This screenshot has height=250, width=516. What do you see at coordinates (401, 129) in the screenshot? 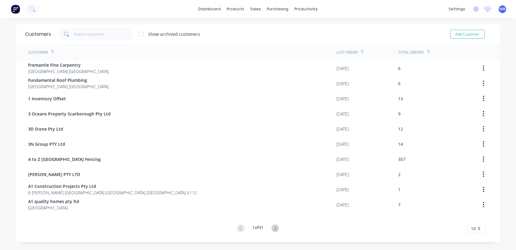
I see `div: 12` at bounding box center [401, 129].